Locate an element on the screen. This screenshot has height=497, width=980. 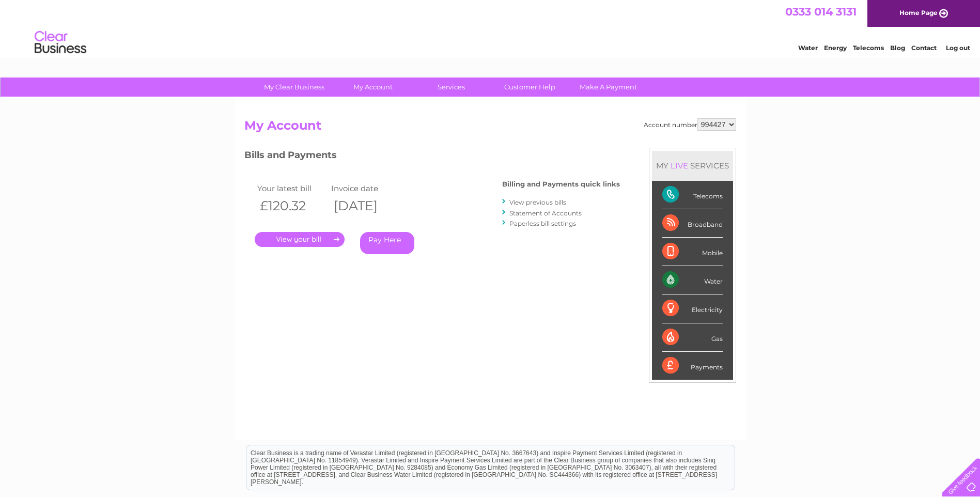
a: Telecoms is located at coordinates (869, 48).